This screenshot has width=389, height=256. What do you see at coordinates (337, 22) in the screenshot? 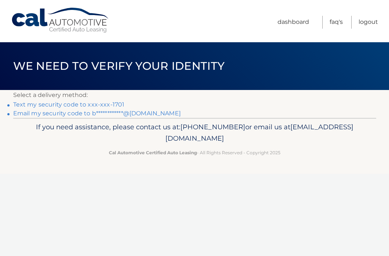
I see `a: FAQ's` at bounding box center [337, 22].